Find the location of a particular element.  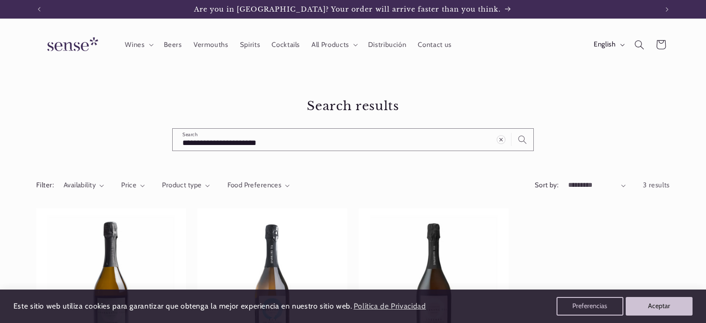

span: Price is located at coordinates (129, 185).